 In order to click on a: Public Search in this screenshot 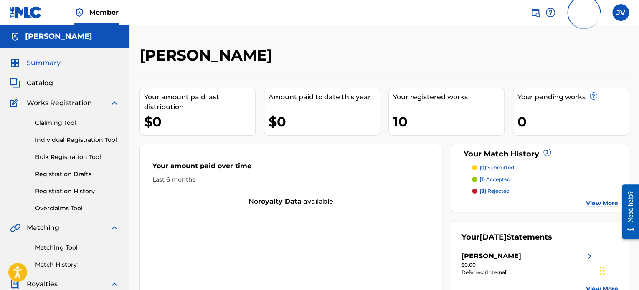, I will do `click(536, 13)`.